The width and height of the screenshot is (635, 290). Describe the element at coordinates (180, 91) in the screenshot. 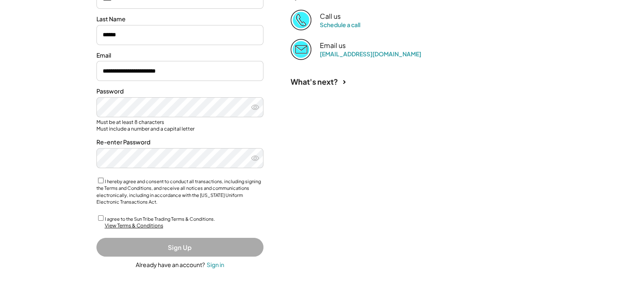

I see `div: Password` at that location.